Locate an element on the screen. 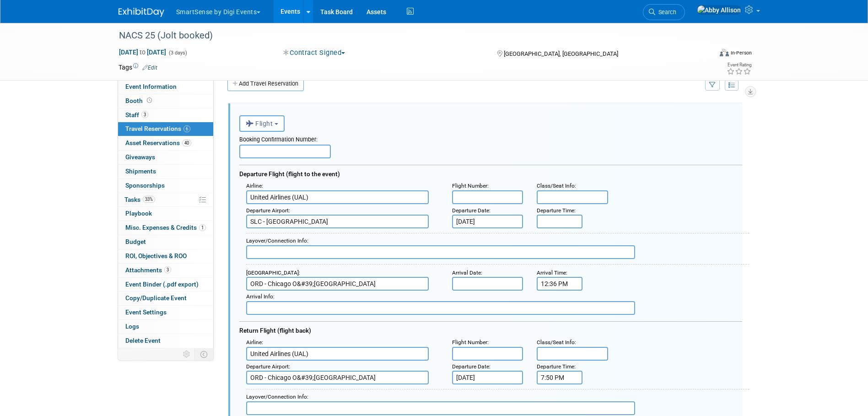 The height and width of the screenshot is (416, 868). a: Playbook is located at coordinates (165, 214).